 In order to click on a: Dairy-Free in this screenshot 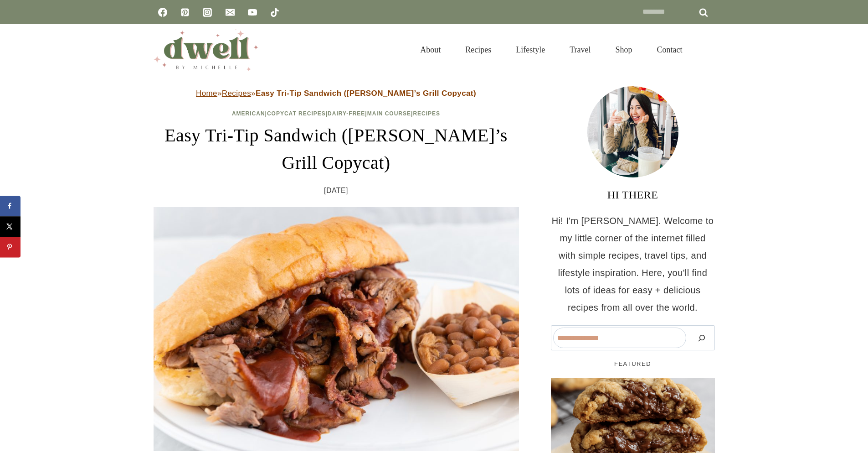, I will do `click(346, 114)`.